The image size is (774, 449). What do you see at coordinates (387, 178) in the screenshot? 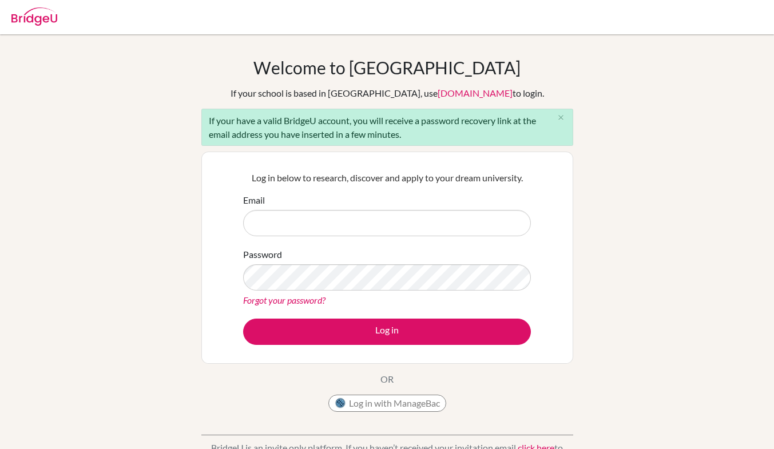
I see `p: Log in below to research, discover and apply to your dream university.` at bounding box center [387, 178].